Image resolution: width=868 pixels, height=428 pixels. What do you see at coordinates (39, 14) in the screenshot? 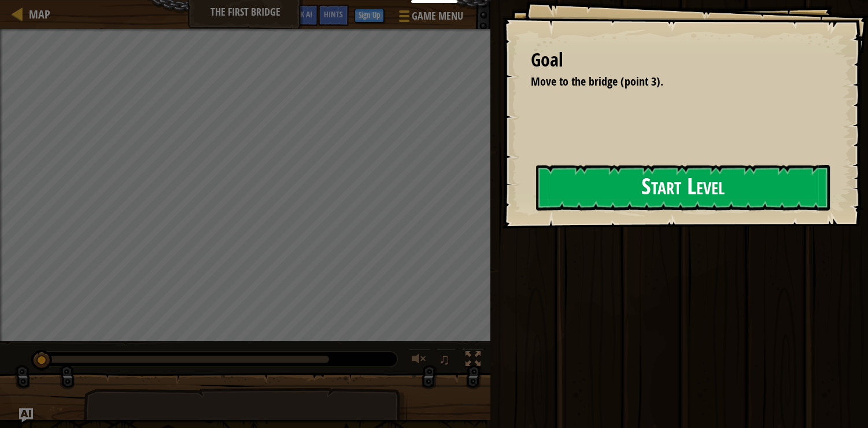
I see `span: Map` at bounding box center [39, 14].